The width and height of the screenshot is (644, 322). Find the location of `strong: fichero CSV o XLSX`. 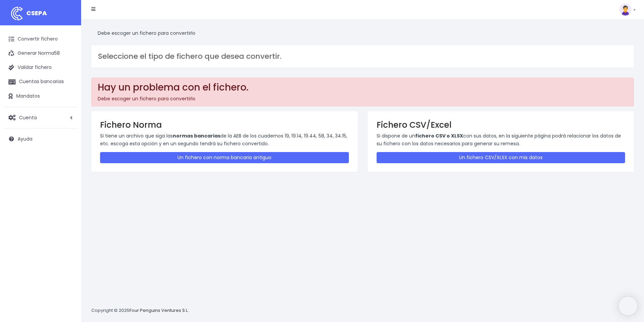

strong: fichero CSV o XLSX is located at coordinates (439, 136).